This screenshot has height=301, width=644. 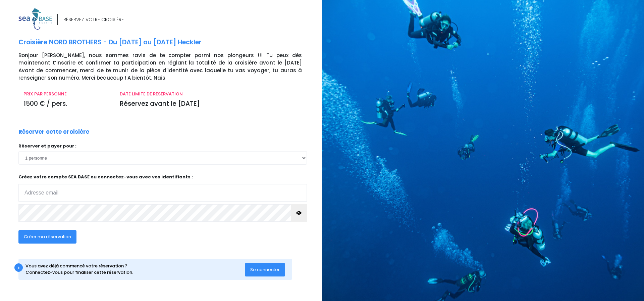 I want to click on p: Réserver et payer pour :, so click(x=163, y=146).